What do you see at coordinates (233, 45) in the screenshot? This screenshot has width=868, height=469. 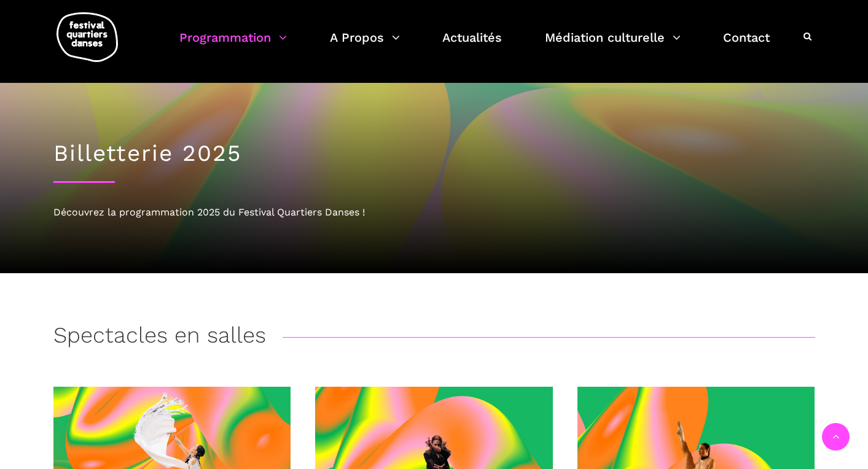 I see `a: Programmation` at bounding box center [233, 45].